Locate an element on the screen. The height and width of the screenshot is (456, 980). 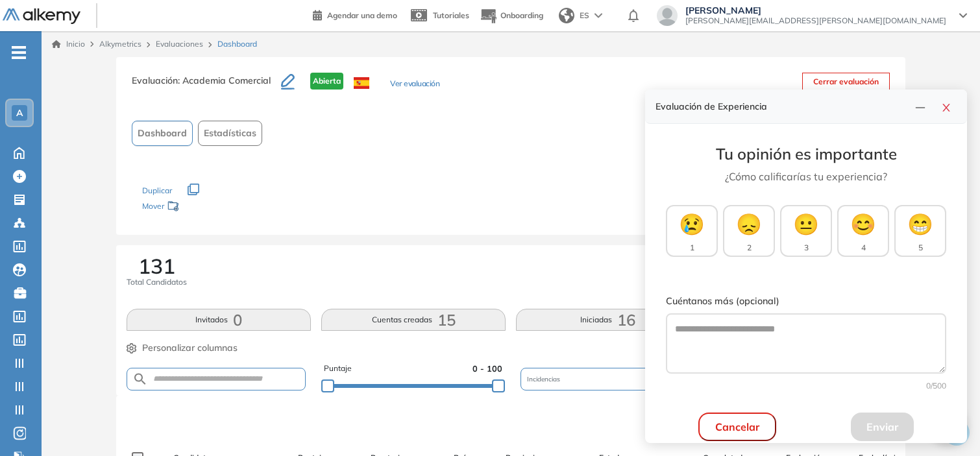
span: A is located at coordinates (20, 113).